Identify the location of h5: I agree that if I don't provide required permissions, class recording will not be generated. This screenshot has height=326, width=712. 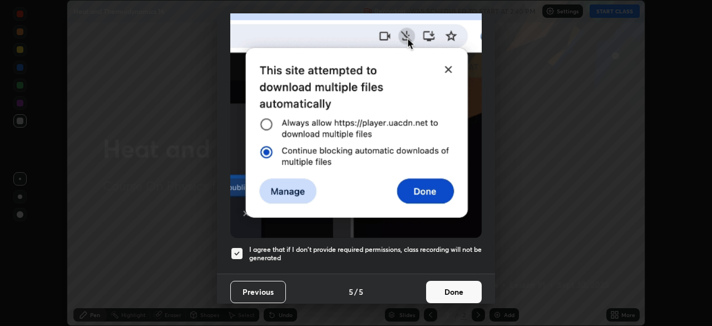
(366, 253).